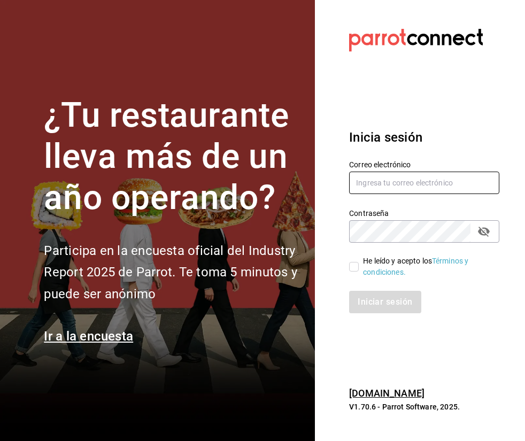 The width and height of the screenshot is (525, 441). I want to click on button: passwordField, so click(483, 231).